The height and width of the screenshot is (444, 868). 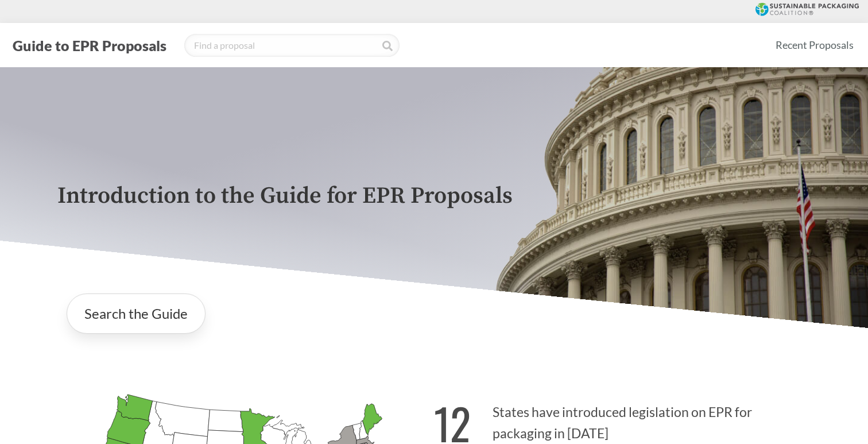 I want to click on button: Guide to EPR Proposals, so click(x=90, y=46).